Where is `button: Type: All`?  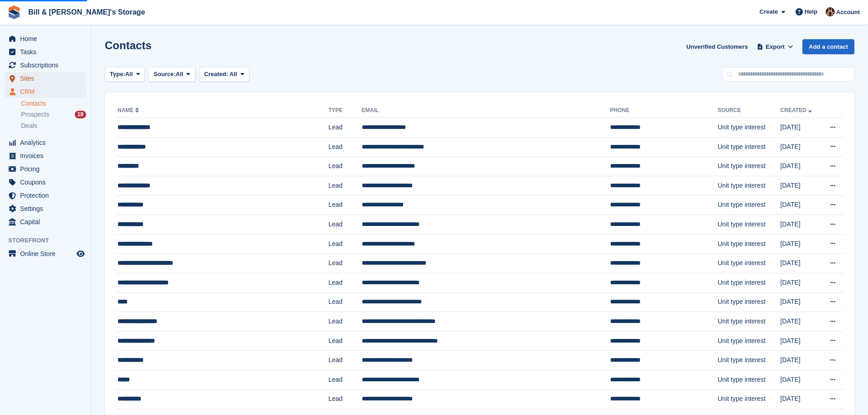
button: Type: All is located at coordinates (125, 74).